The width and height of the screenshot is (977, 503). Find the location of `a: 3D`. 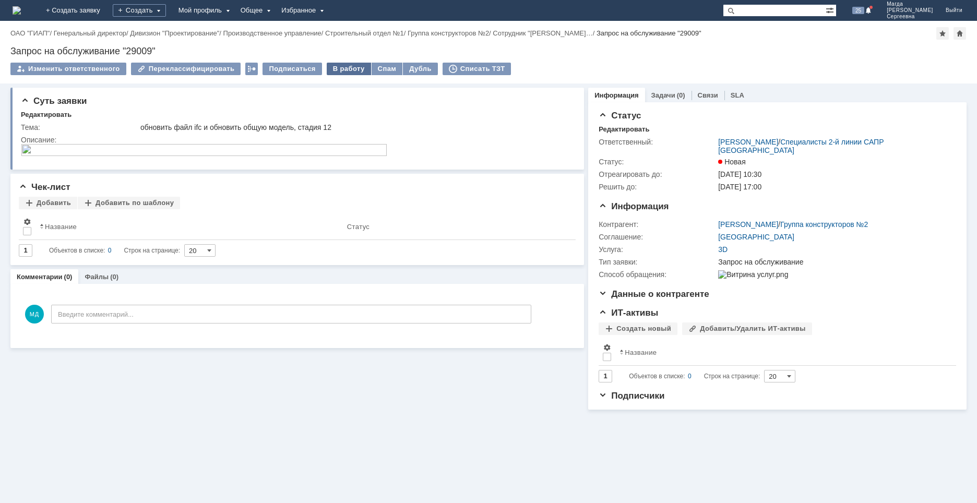

a: 3D is located at coordinates (723, 249).